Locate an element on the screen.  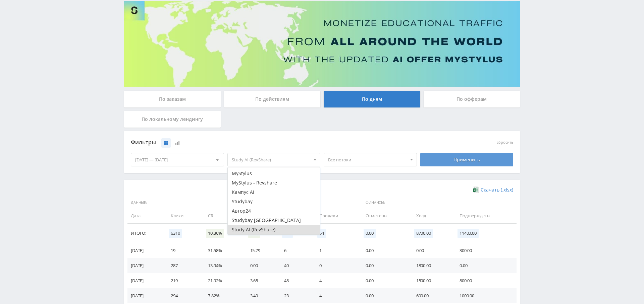
td: Продажи is located at coordinates (336, 216).